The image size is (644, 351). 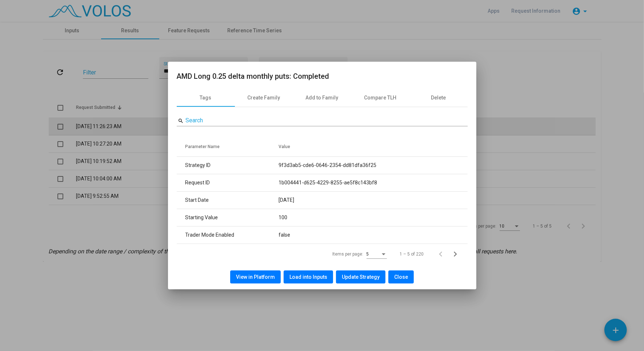 What do you see at coordinates (227, 218) in the screenshot?
I see `td: Starting Value` at bounding box center [227, 218].